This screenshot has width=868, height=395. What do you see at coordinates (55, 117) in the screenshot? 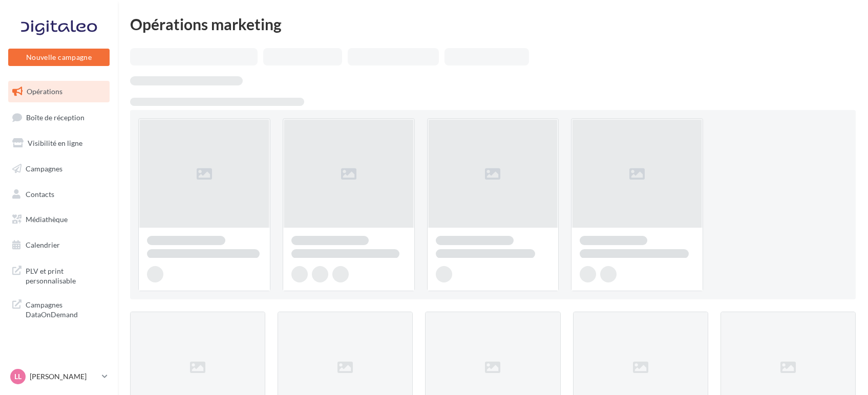
I see `span: Boîte de réception` at bounding box center [55, 117].